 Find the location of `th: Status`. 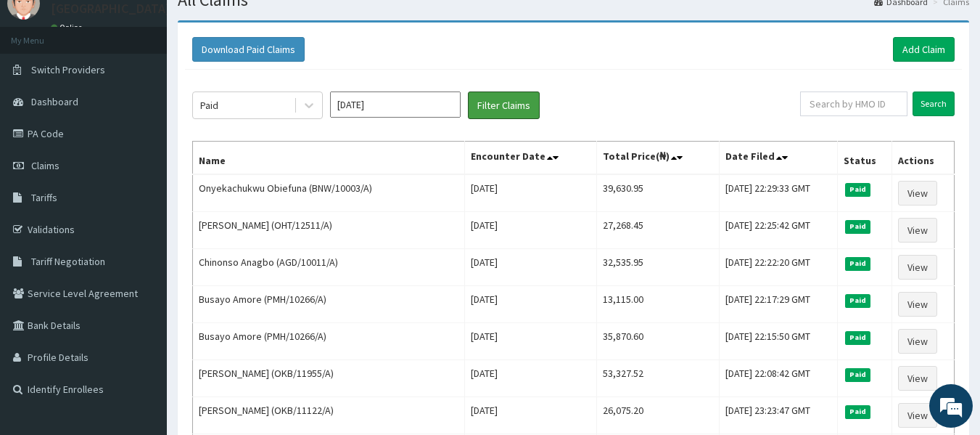

th: Status is located at coordinates (864, 158).